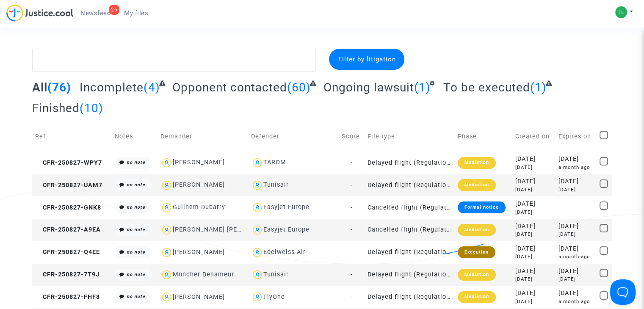  I want to click on img: jc-logo.svg, so click(40, 13).